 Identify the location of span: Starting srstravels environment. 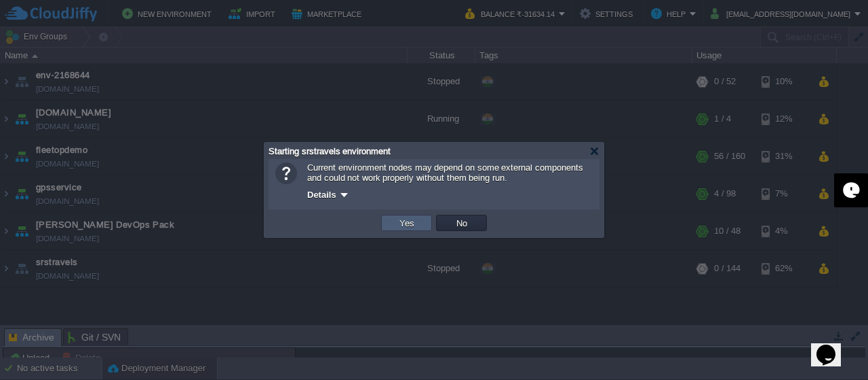
(330, 151).